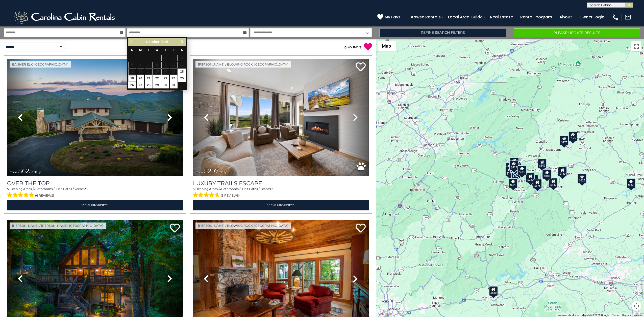  What do you see at coordinates (390, 17) in the screenshot?
I see `a: My Favs` at bounding box center [390, 17].